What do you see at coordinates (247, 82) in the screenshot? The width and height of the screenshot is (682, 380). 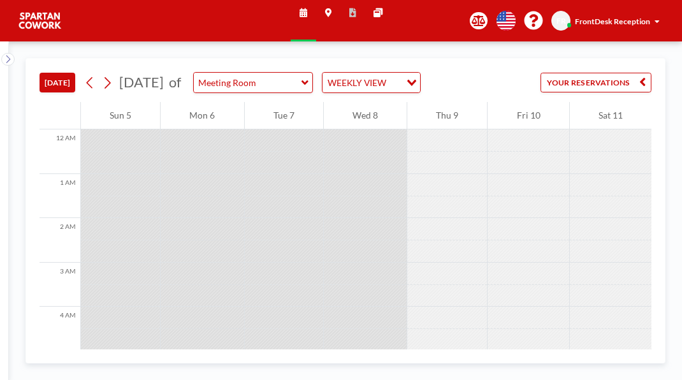 I see `input: Meeting Room` at bounding box center [247, 82].